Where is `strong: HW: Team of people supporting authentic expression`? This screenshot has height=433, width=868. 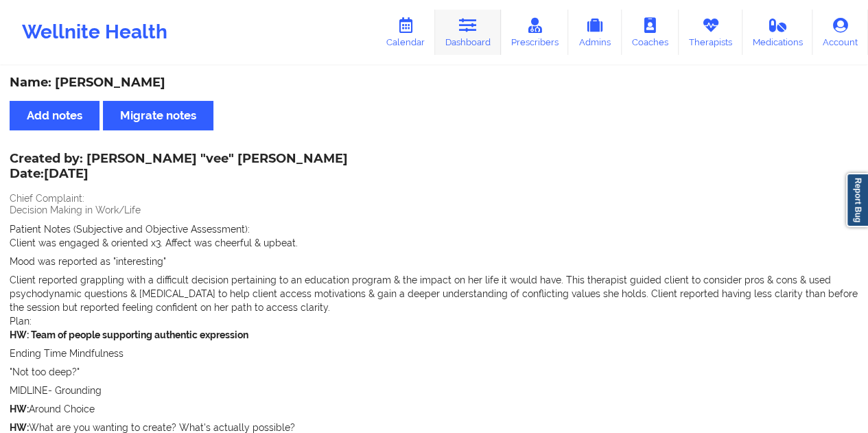
strong: HW: Team of people supporting authentic expression is located at coordinates (129, 336).